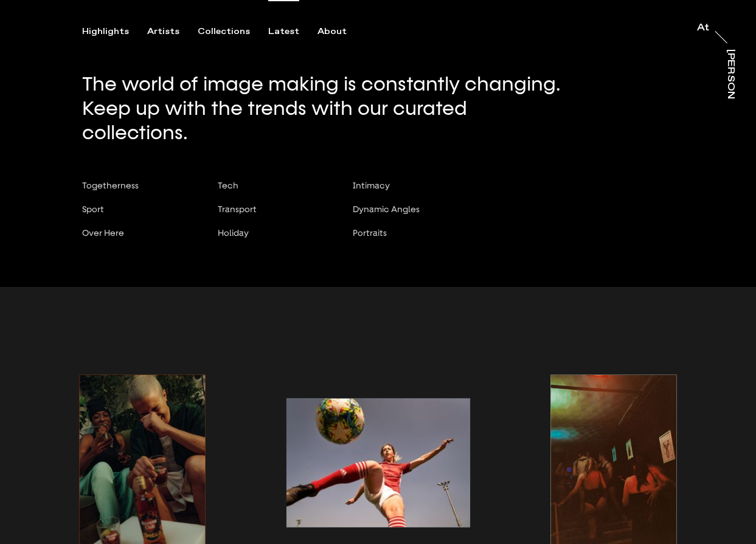  Describe the element at coordinates (386, 209) in the screenshot. I see `span: Dynamic Angles` at that location.